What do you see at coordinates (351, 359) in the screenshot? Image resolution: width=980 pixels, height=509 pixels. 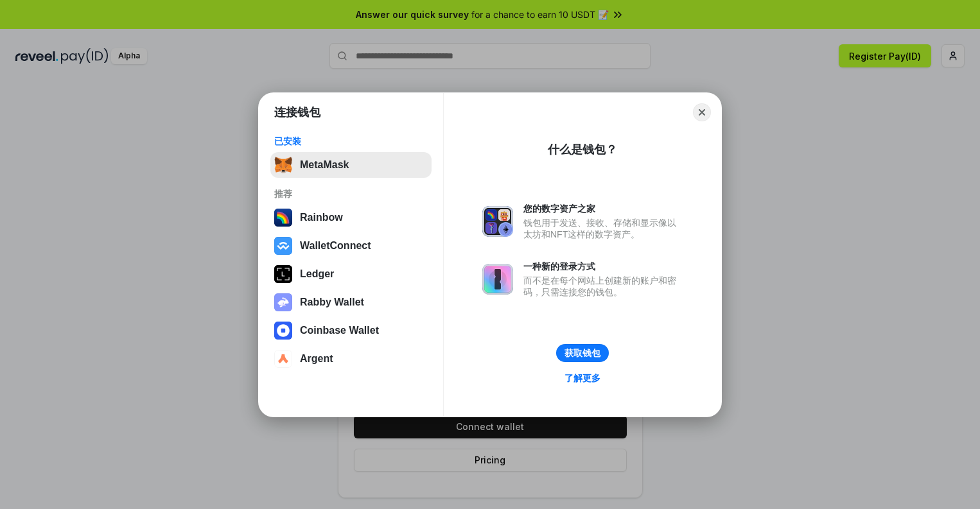 I see `button: Argent` at bounding box center [351, 359].